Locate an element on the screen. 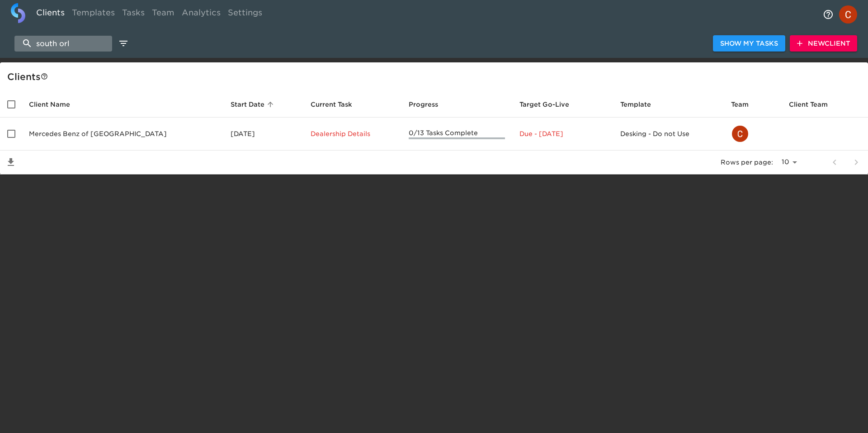  img: logo is located at coordinates (18, 13).